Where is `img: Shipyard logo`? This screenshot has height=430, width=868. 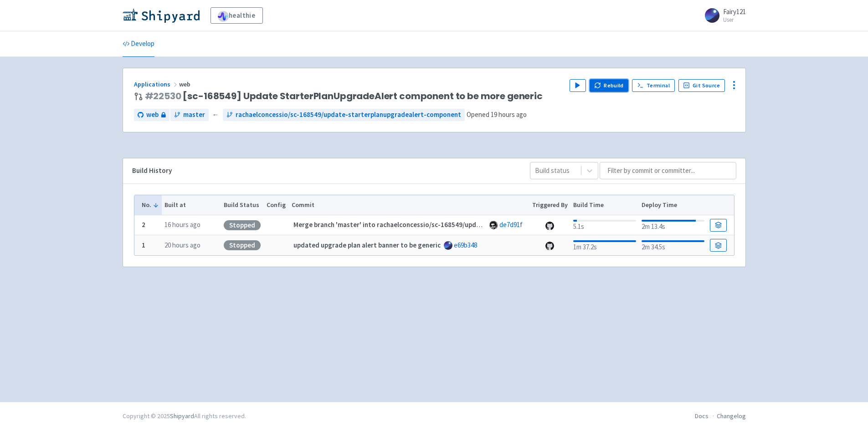
img: Shipyard logo is located at coordinates (161, 16).